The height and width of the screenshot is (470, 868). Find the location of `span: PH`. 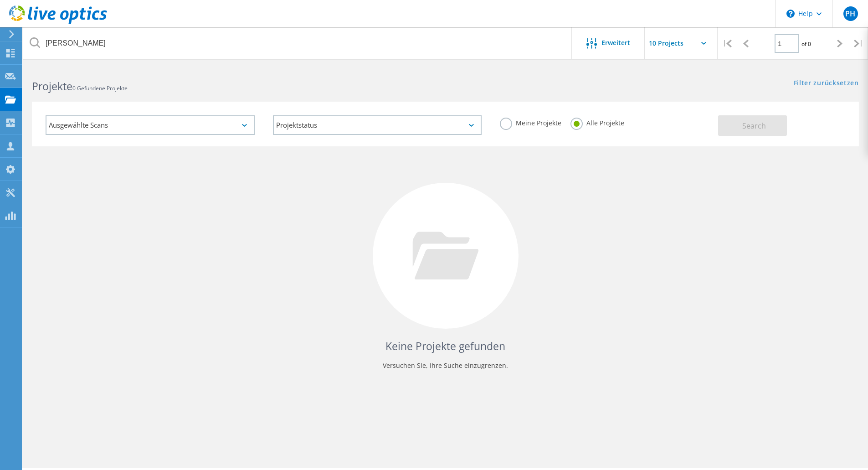

span: PH is located at coordinates (851, 14).